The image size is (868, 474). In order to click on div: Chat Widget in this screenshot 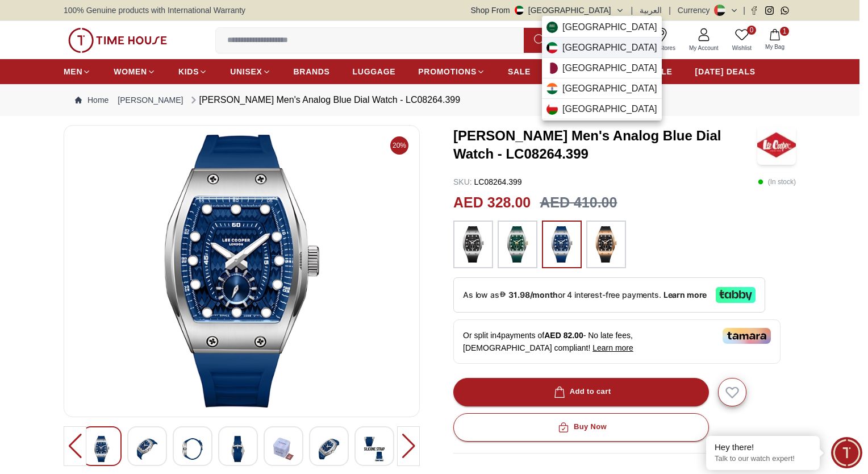, I will do `click(847, 452)`.